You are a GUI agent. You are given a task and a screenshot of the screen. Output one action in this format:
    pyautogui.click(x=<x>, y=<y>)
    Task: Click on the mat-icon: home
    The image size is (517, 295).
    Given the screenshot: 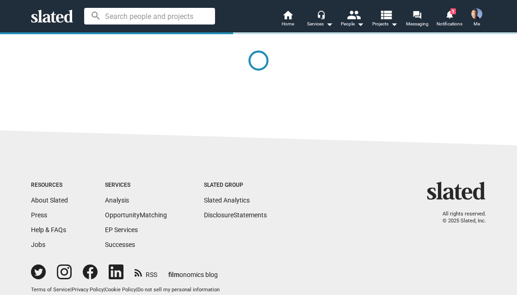 What is the action you would take?
    pyautogui.click(x=288, y=15)
    